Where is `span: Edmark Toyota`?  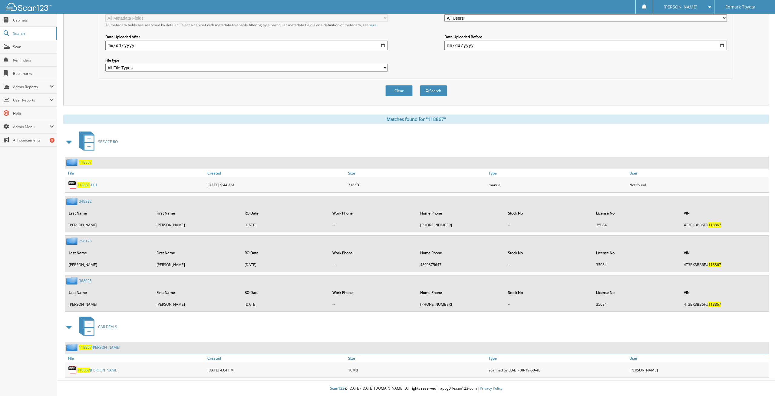
span: Edmark Toyota is located at coordinates (740, 7).